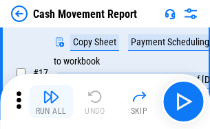  I want to click on img: Main button, so click(183, 102).